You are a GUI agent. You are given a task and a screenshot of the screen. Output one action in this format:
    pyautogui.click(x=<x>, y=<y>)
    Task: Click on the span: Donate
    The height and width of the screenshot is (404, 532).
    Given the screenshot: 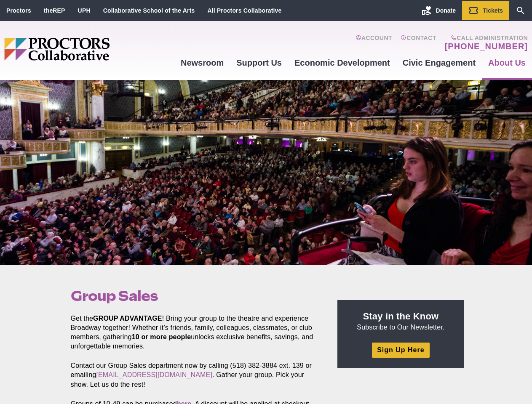 What is the action you would take?
    pyautogui.click(x=446, y=10)
    